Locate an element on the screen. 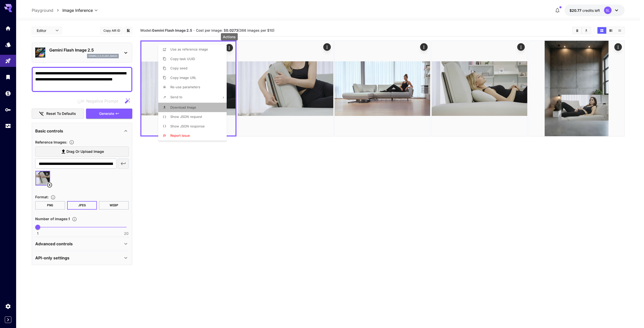  span: Send to is located at coordinates (176, 97).